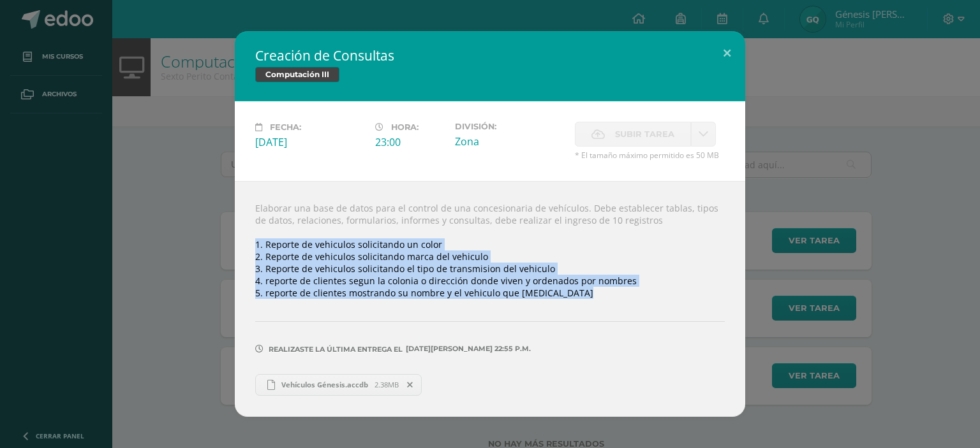  What do you see at coordinates (410, 142) in the screenshot?
I see `div: 23:00` at bounding box center [410, 142].